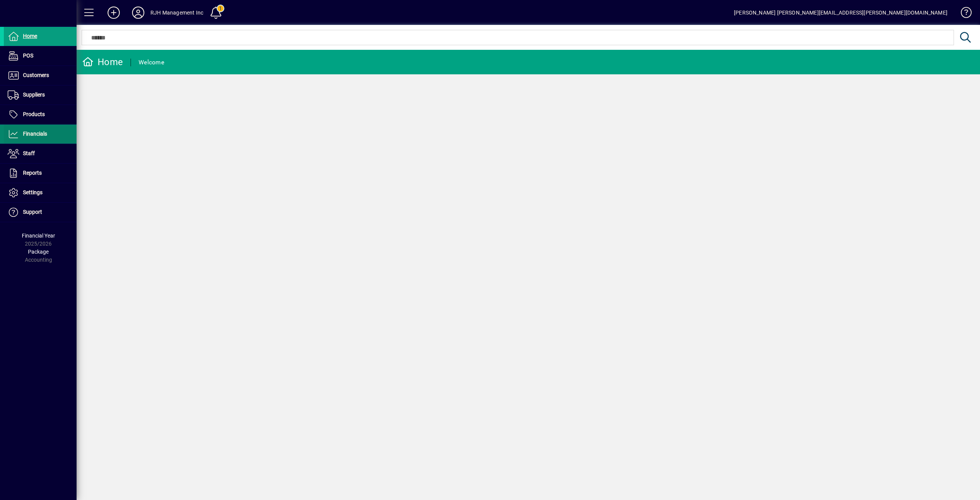 This screenshot has width=980, height=500. What do you see at coordinates (30, 36) in the screenshot?
I see `span: Home` at bounding box center [30, 36].